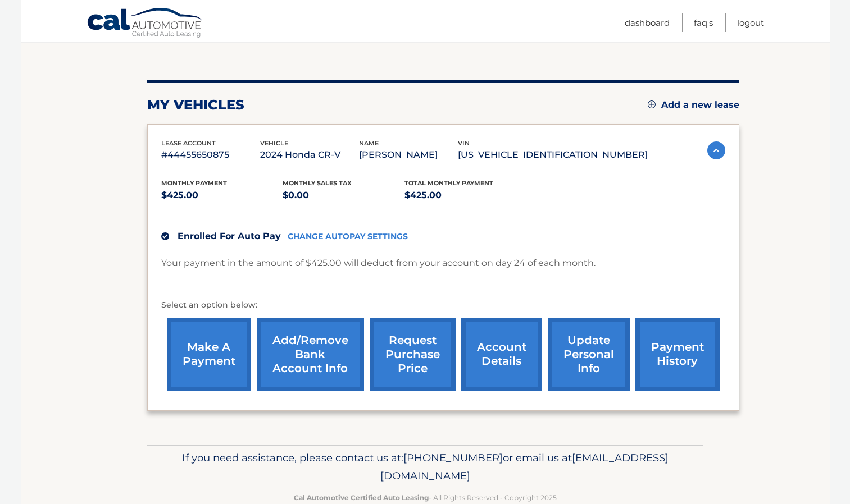 The width and height of the screenshot is (850, 504). Describe the element at coordinates (443, 305) in the screenshot. I see `p: Select an option below:` at that location.